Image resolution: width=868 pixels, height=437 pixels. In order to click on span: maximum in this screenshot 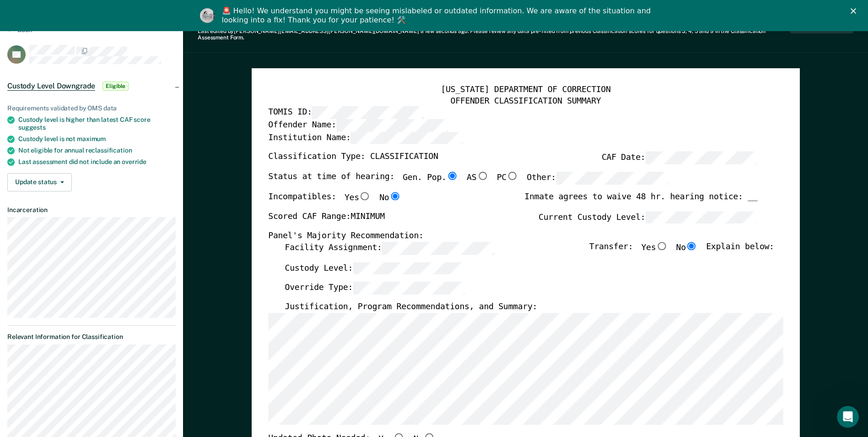, I will do `click(91, 139)`.